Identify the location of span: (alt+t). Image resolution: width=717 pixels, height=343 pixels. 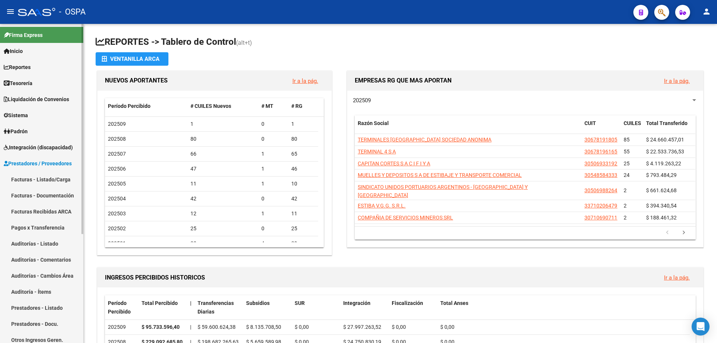
(244, 43).